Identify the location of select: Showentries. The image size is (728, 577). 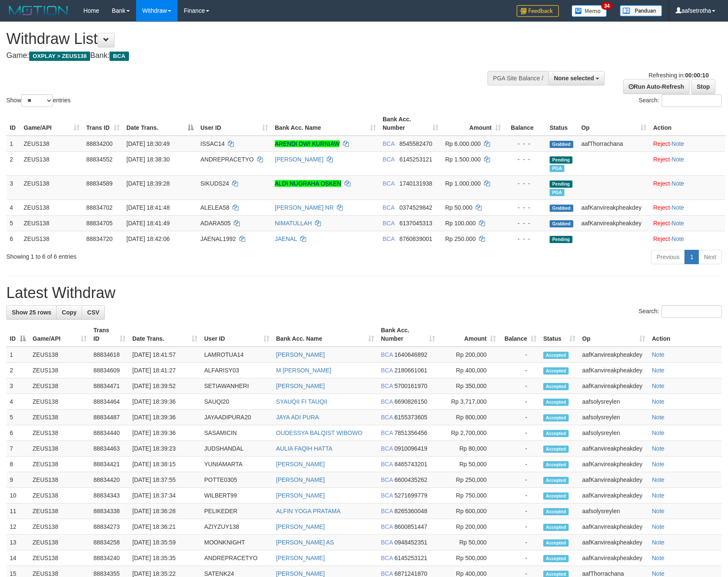
(36, 101).